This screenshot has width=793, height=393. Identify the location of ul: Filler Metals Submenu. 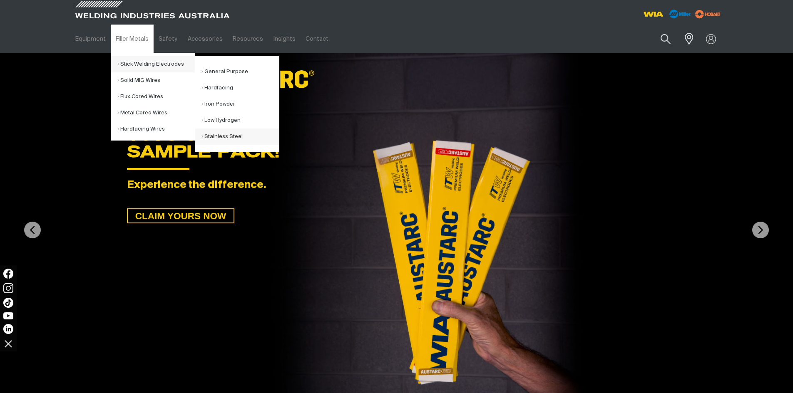
(153, 97).